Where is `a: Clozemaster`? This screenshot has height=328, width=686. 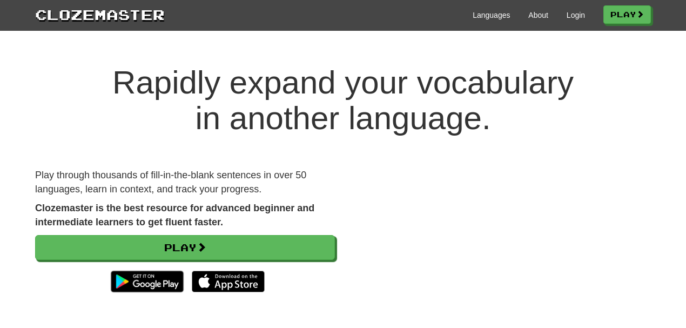 a: Clozemaster is located at coordinates (100, 14).